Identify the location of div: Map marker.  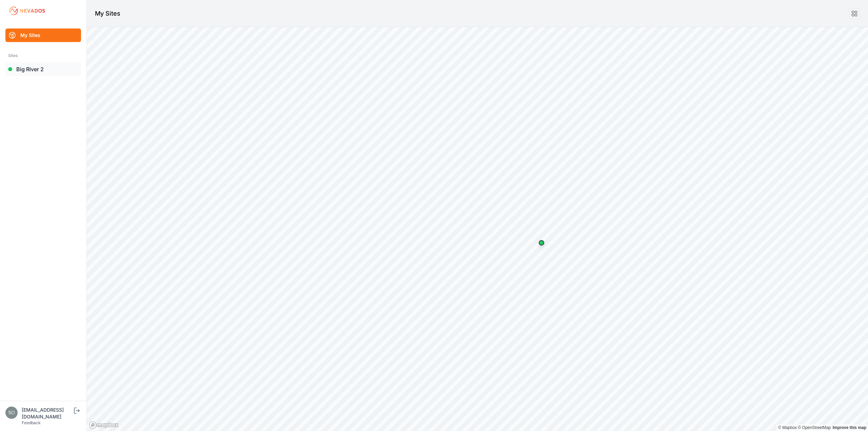
(541, 243).